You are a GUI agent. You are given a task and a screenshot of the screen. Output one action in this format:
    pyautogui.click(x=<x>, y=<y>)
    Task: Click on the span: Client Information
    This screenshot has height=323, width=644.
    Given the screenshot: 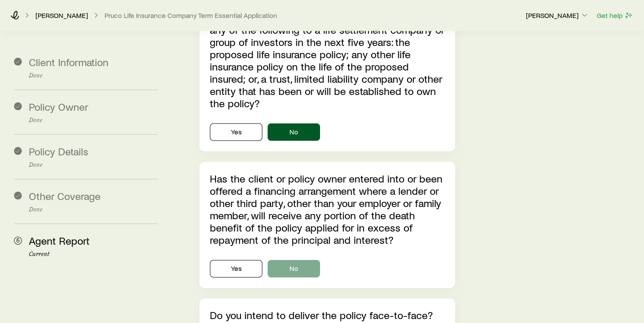 What is the action you would take?
    pyautogui.click(x=69, y=62)
    